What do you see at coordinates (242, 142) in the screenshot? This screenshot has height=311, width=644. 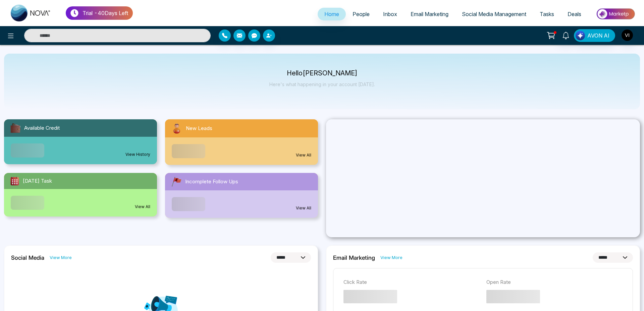 I see `a: New LeadsView All` at bounding box center [242, 142].